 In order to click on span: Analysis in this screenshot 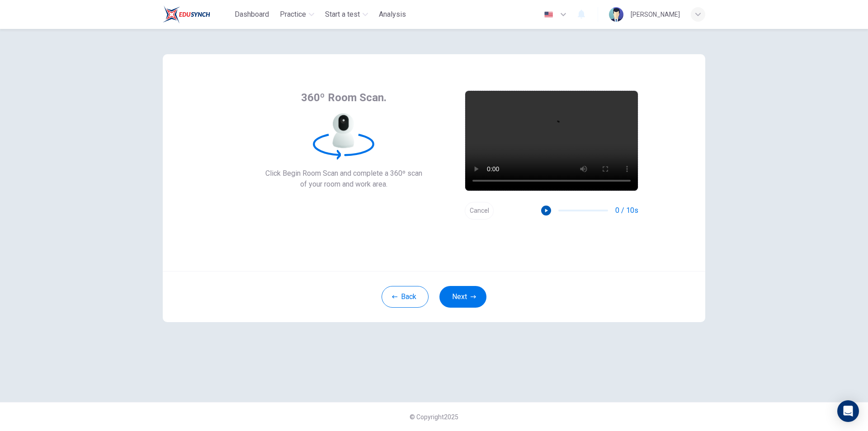, I will do `click(392, 15)`.